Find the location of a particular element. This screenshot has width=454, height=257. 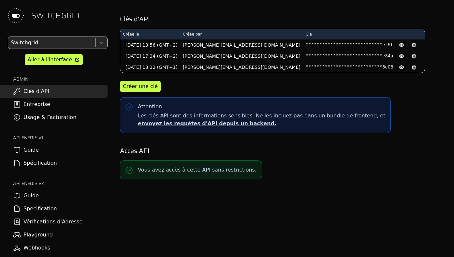

span: SWITCHGRID is located at coordinates (55, 16).